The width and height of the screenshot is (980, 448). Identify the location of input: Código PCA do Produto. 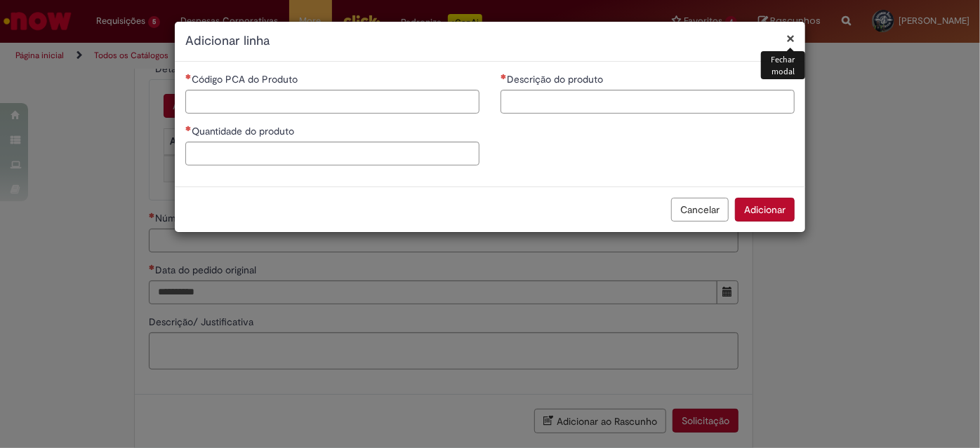
(332, 101).